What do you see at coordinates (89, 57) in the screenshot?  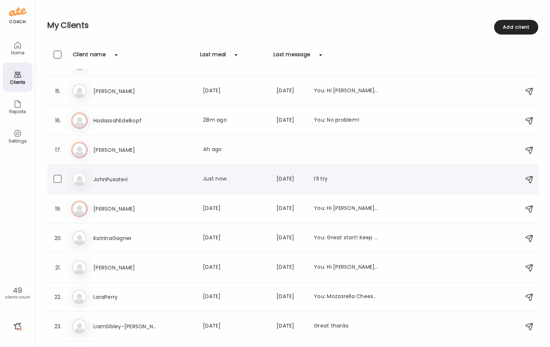 I see `div: Client name` at bounding box center [89, 57].